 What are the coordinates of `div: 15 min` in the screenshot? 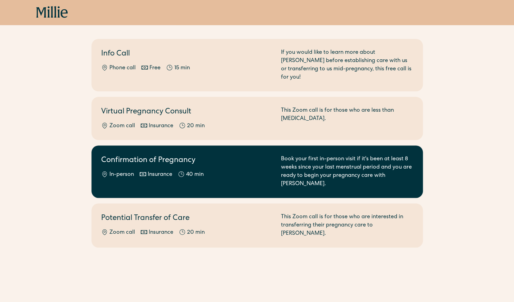 It's located at (182, 68).